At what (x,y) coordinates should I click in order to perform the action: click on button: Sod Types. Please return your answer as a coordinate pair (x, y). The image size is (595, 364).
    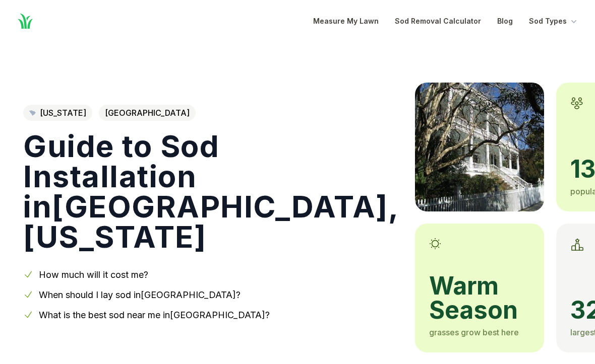
    Looking at the image, I should click on (554, 21).